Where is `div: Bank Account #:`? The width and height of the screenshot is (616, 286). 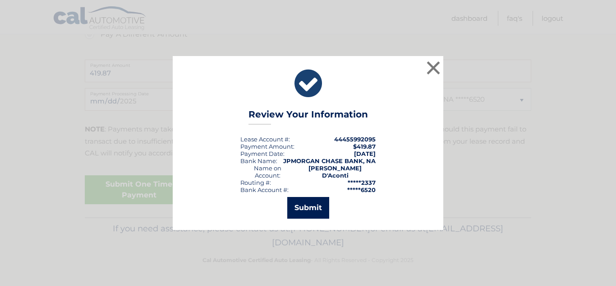
div: Bank Account #: is located at coordinates (264, 189).